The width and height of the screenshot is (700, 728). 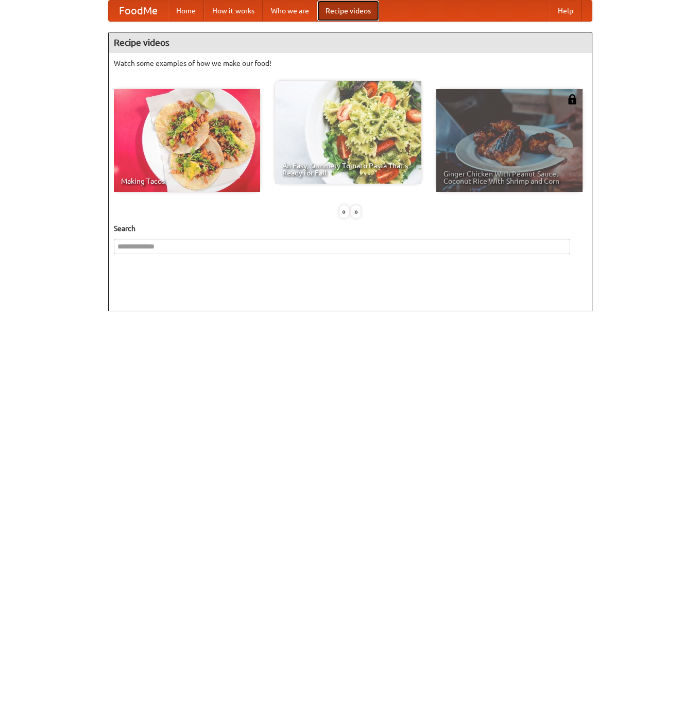 I want to click on span: An Easy, Summery Tomato Pasta That's Ready for Fall, so click(x=348, y=170).